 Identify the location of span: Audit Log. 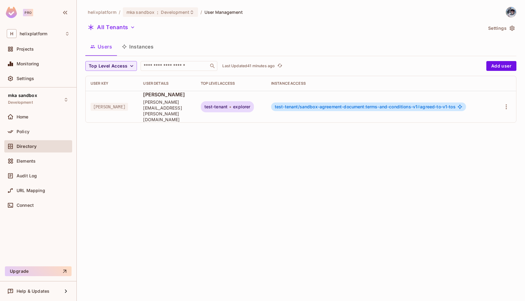
(27, 176).